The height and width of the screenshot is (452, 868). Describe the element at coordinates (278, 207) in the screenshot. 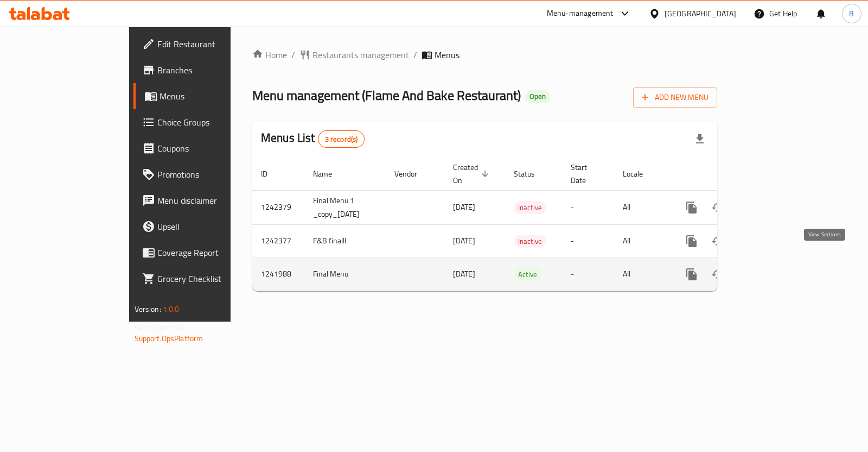

I see `td: 1242379` at that location.